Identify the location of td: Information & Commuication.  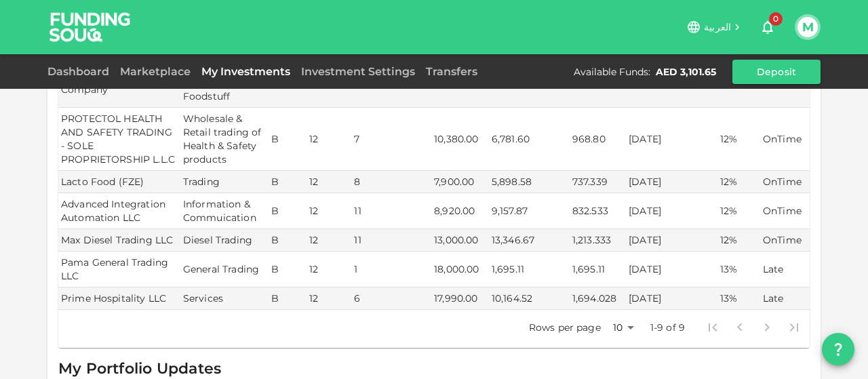
(225, 211).